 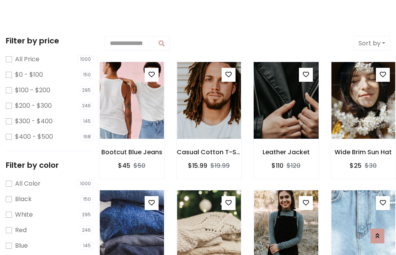 What do you see at coordinates (34, 137) in the screenshot?
I see `label: $400 - $500` at bounding box center [34, 137].